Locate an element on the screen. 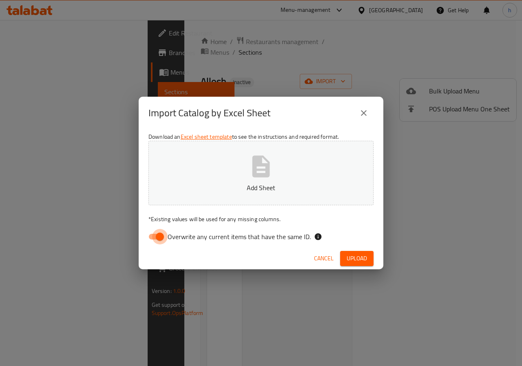  div: Download an to see the instructions and required format. is located at coordinates (261, 188).